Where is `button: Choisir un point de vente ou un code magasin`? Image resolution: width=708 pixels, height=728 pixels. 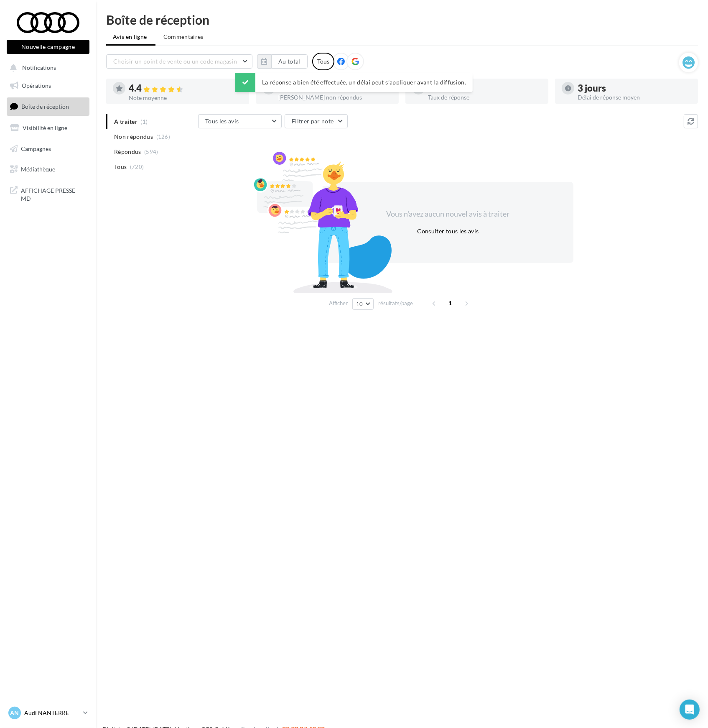
button: Choisir un point de vente ou un code magasin is located at coordinates (179, 62).